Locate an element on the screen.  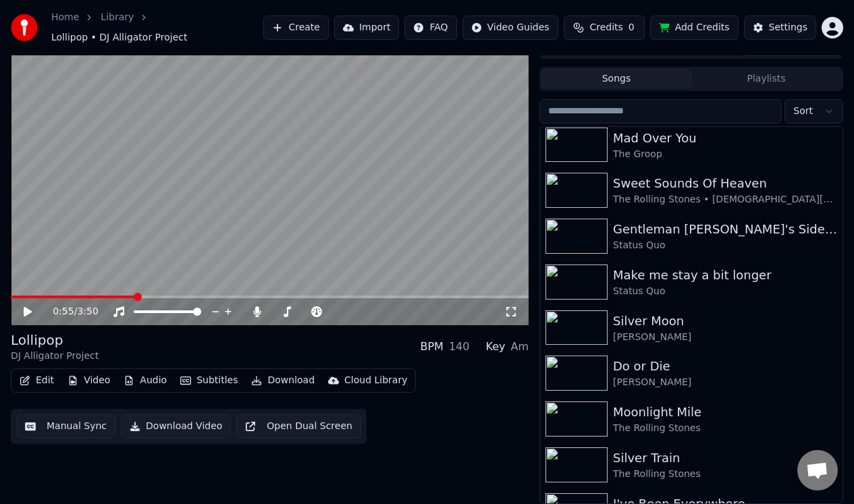
div: 140 is located at coordinates (459, 347).